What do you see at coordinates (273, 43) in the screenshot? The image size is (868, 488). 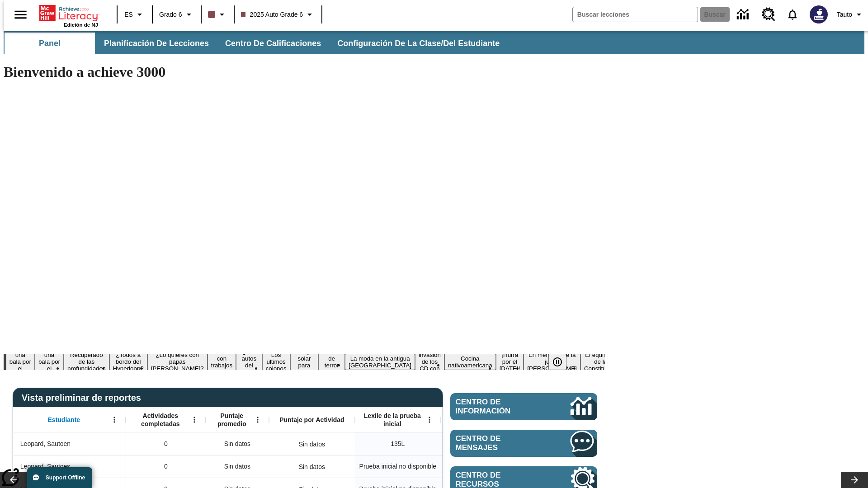 I see `span: Centro de calificaciones` at bounding box center [273, 43].